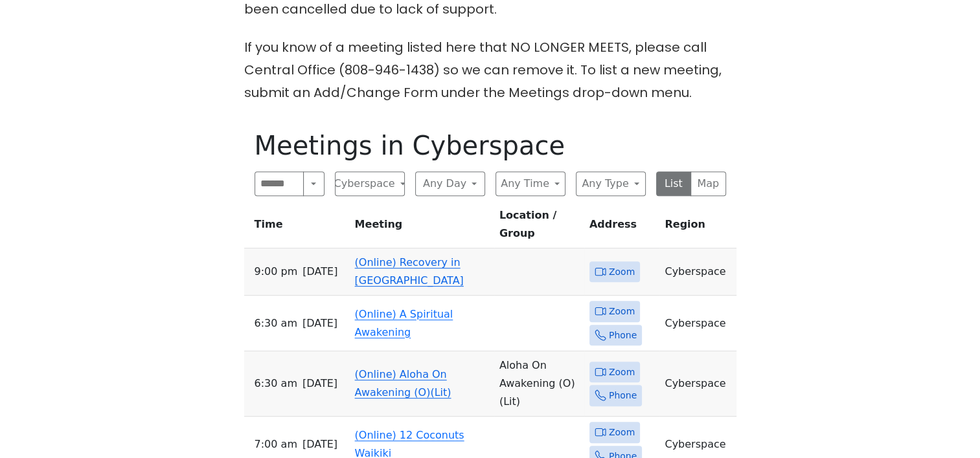 The image size is (980, 458). I want to click on span: 7:00 AM, so click(276, 444).